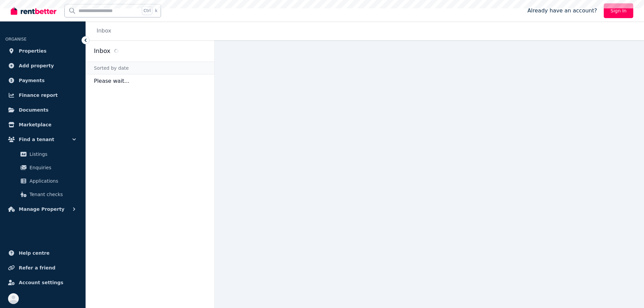  What do you see at coordinates (147, 11) in the screenshot?
I see `span: Ctrl` at bounding box center [147, 11].